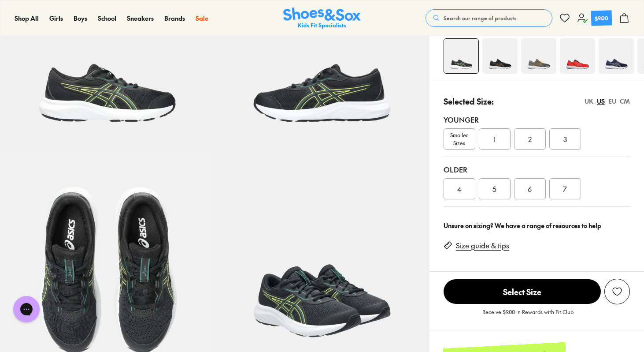 This screenshot has height=352, width=644. Describe the element at coordinates (483, 246) in the screenshot. I see `a: Size guide & tips` at that location.